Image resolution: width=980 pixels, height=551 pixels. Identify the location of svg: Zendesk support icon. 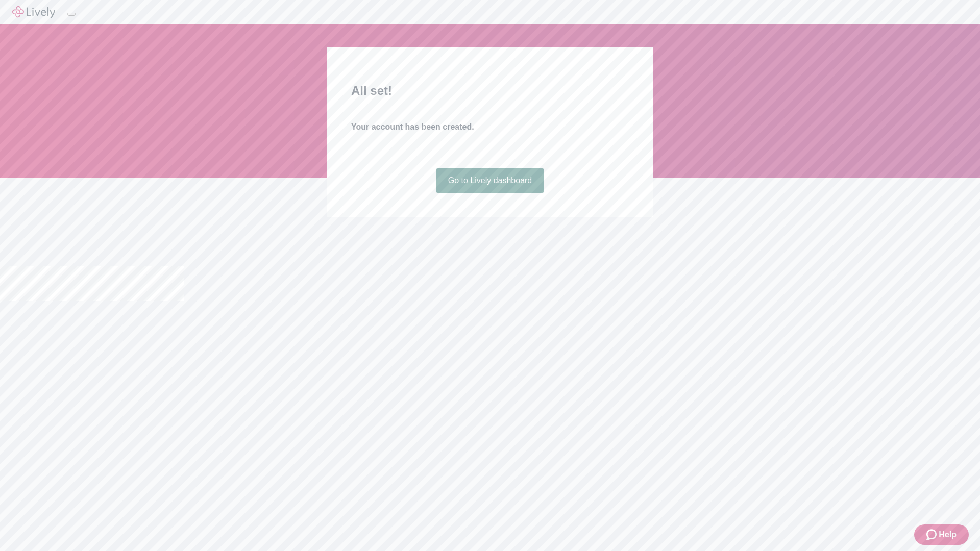
(932, 534).